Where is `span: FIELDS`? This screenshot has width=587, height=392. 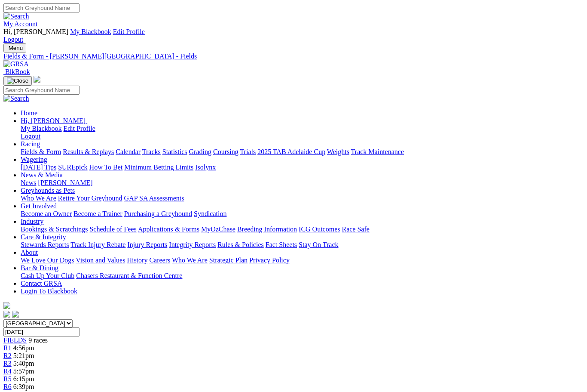
span: FIELDS is located at coordinates (15, 340).